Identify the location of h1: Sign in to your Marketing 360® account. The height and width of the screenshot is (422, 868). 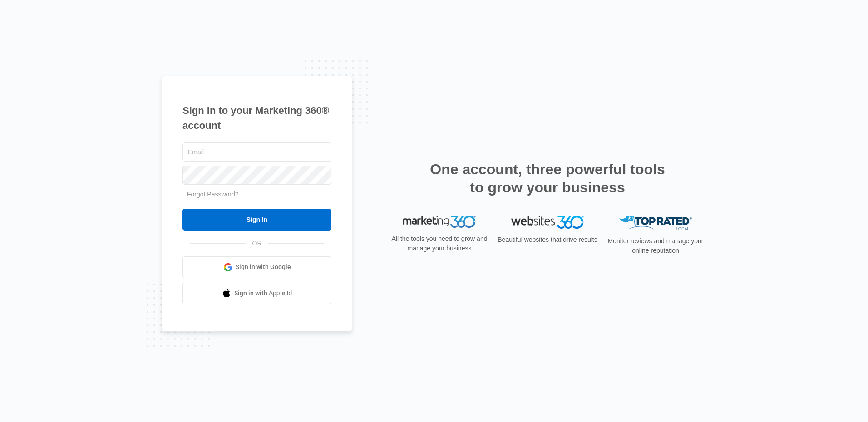
(257, 118).